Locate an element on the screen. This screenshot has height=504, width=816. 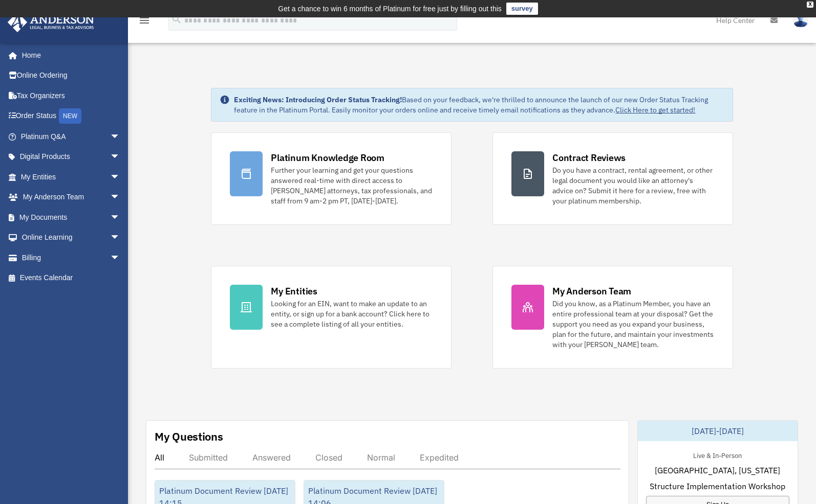
div: NEW is located at coordinates (71, 117).